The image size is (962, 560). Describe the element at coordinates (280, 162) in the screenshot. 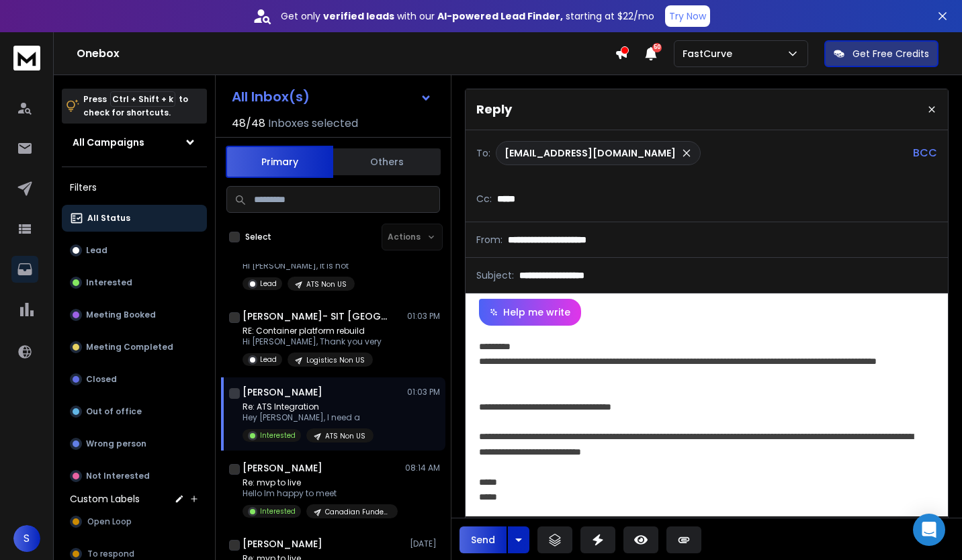

I see `button: Primary` at that location.